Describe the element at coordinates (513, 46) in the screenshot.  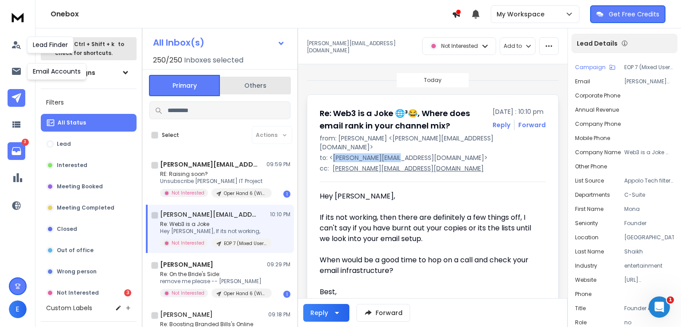
I see `p: Add to` at that location.